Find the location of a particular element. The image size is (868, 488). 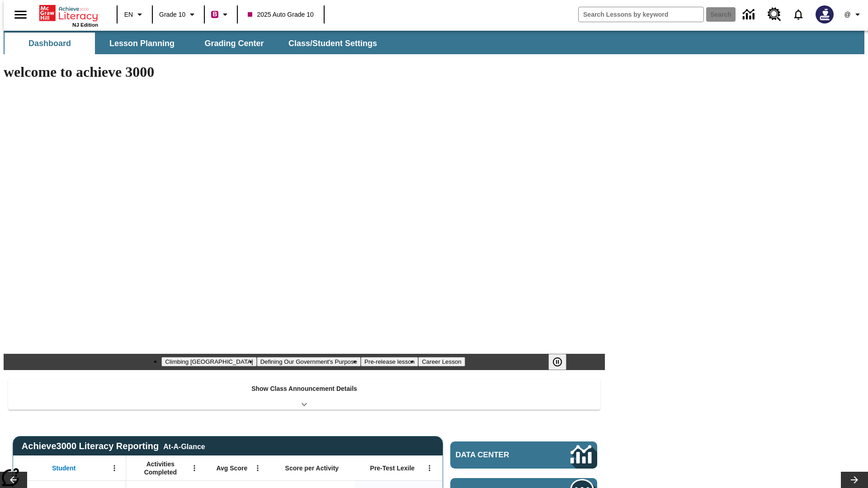

button: Open side menu is located at coordinates (20, 14).